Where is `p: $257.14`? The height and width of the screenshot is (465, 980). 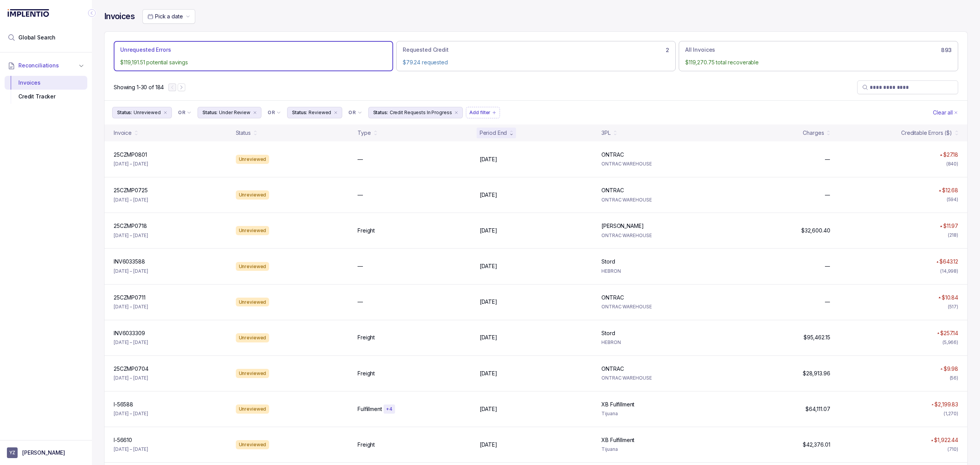 p: $257.14 is located at coordinates (949, 334).